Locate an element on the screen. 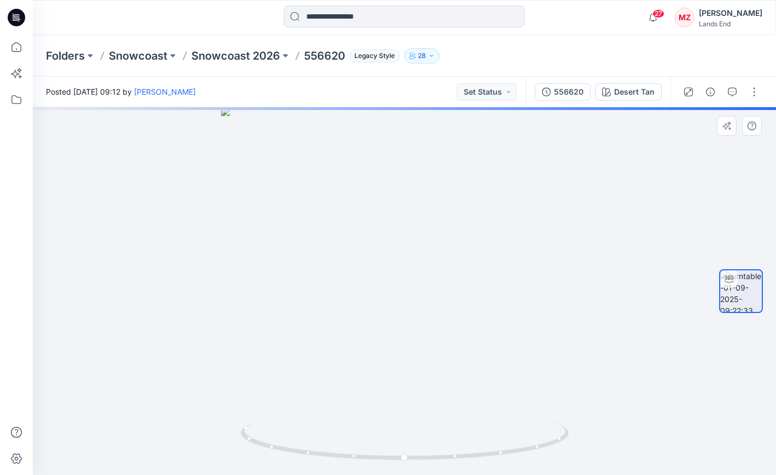 The image size is (776, 475). a: Snowcoast 2026 is located at coordinates (236, 56).